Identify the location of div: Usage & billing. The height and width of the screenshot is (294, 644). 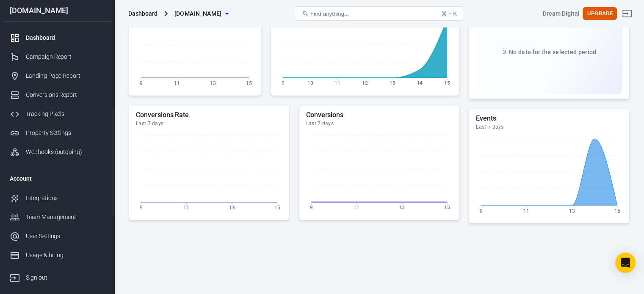
(65, 255).